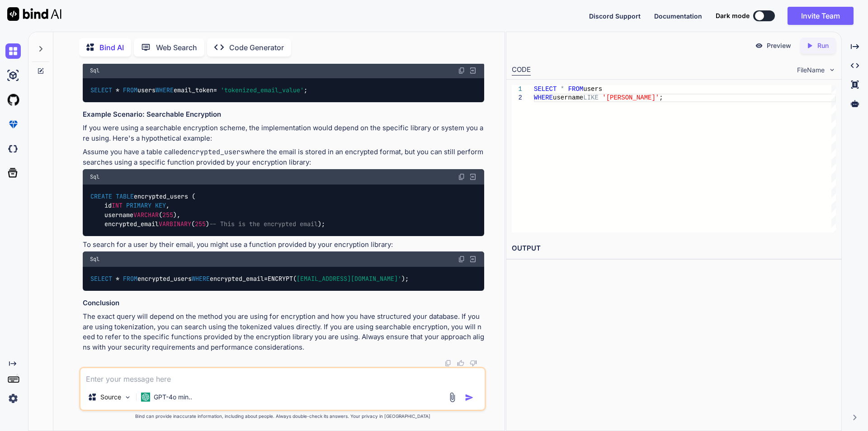  I want to click on img: premium, so click(13, 124).